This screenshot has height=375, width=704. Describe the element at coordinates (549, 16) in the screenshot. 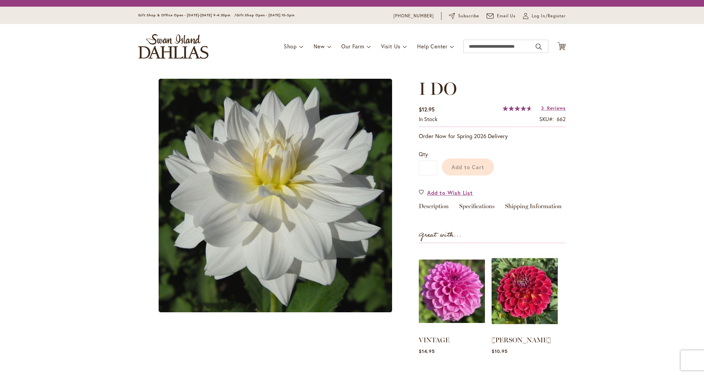

I see `span: Log In/Register` at that location.